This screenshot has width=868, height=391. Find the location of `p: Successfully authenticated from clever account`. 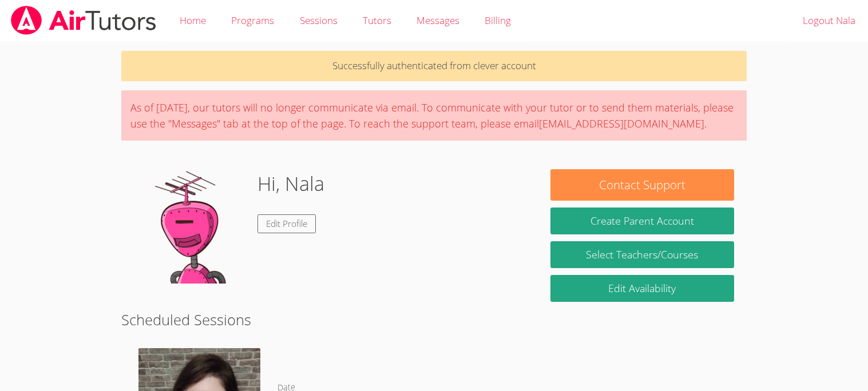

p: Successfully authenticated from clever account is located at coordinates (434, 65).